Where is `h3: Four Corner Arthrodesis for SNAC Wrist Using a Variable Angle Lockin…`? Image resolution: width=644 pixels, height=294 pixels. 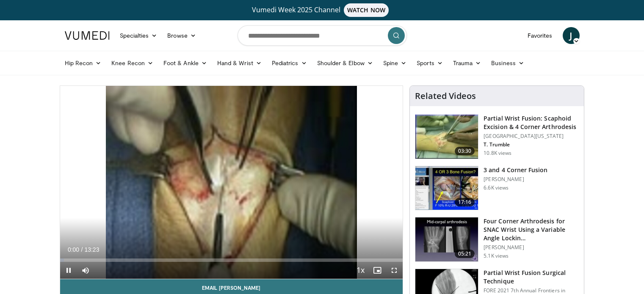
h3: Four Corner Arthrodesis for SNAC Wrist Using a Variable Angle Lockin… is located at coordinates (531, 230).